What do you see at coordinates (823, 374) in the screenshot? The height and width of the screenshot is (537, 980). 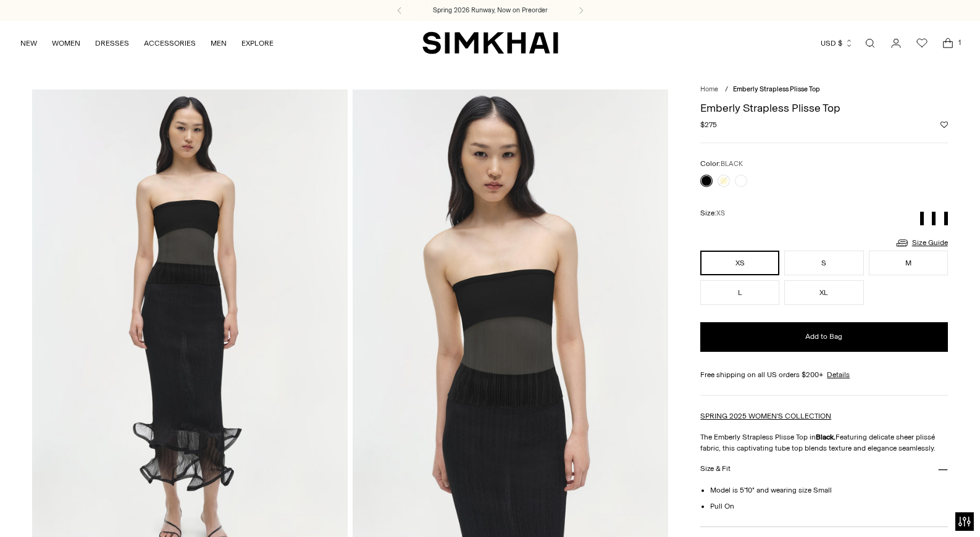 I see `div: Free shipping on all US orders $200+` at bounding box center [823, 374].